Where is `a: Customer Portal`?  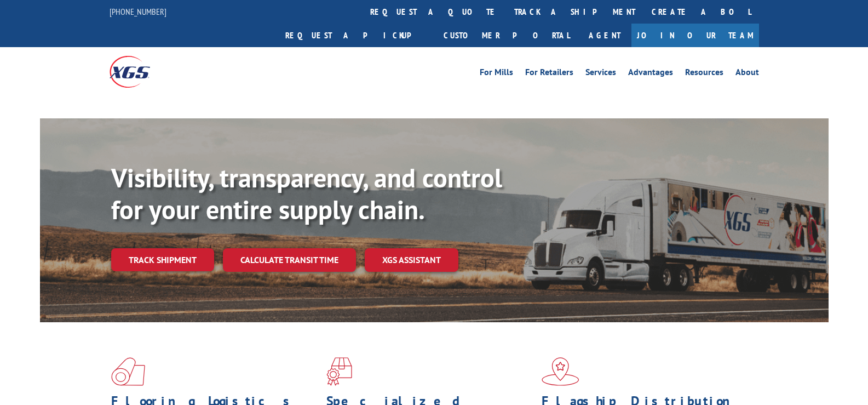
a: Customer Portal is located at coordinates (506, 35).